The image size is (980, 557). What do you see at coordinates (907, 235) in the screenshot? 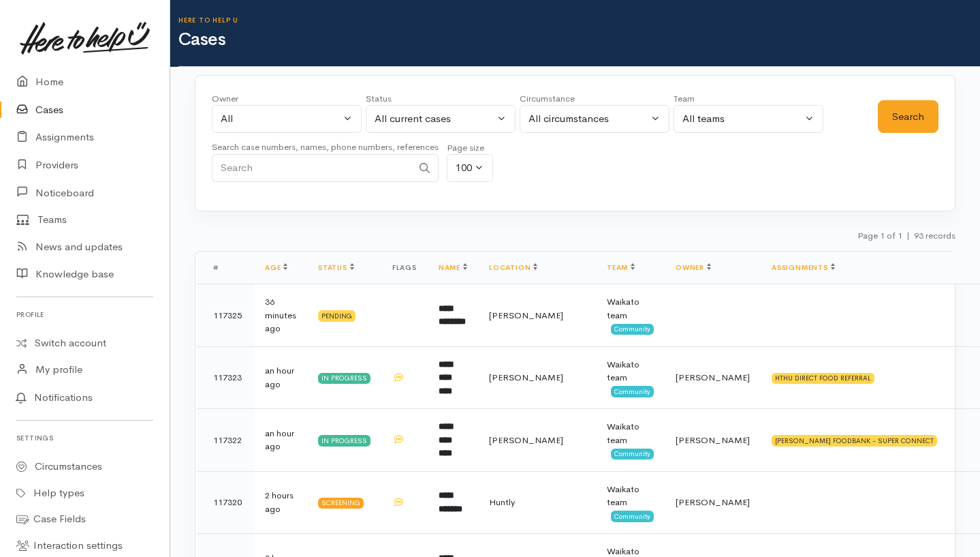
I see `small: Page 1 of 1 93 records` at bounding box center [907, 235].